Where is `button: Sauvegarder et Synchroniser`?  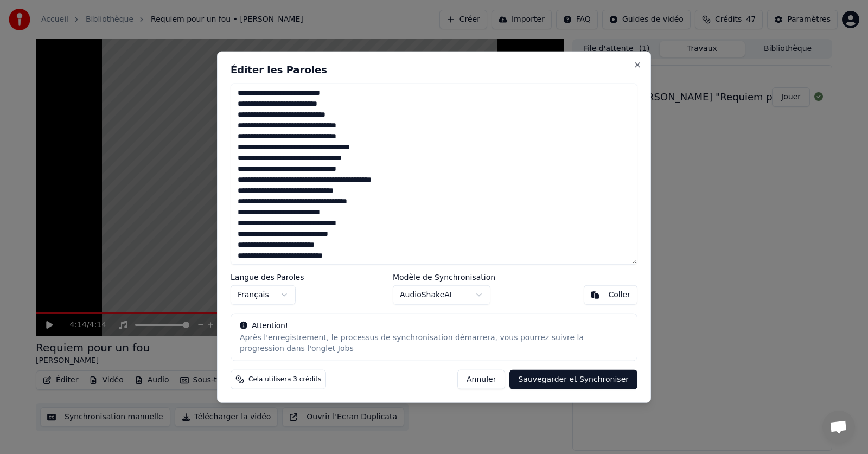
button: Sauvegarder et Synchroniser is located at coordinates (573, 380).